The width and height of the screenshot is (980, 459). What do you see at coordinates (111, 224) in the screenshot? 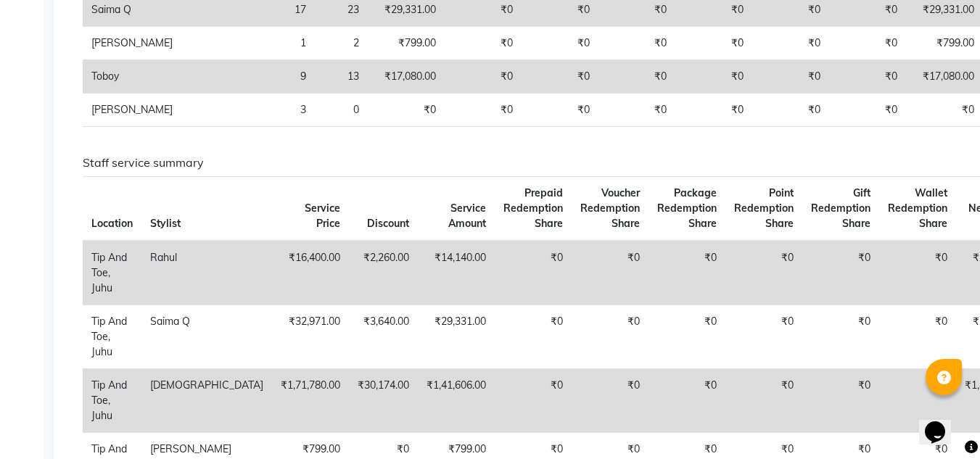
I see `span: Location` at bounding box center [111, 224].